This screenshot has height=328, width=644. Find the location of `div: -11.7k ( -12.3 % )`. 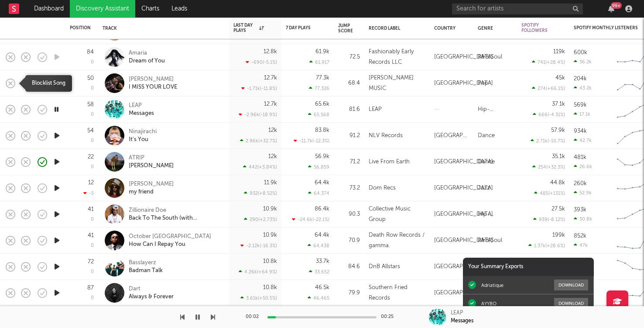

div: -11.7k ( -12.3 % ) is located at coordinates (311, 141).